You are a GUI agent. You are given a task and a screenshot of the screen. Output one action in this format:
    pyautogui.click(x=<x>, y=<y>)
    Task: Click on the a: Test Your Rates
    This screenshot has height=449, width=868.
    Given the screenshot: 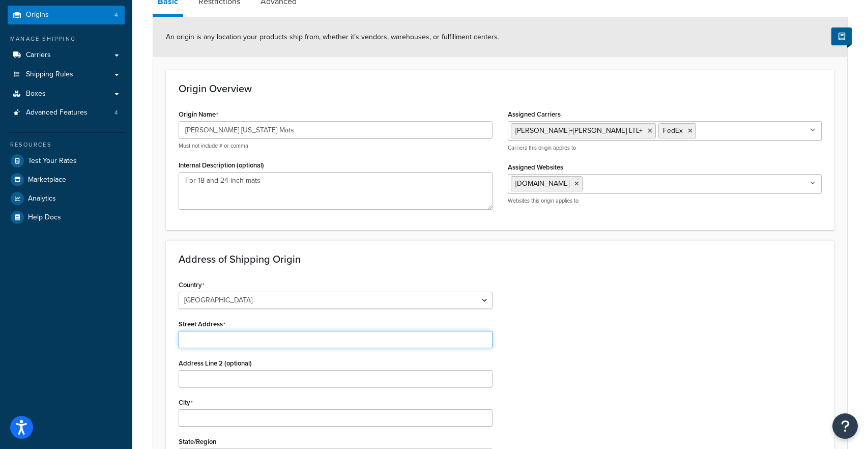 What is the action you would take?
    pyautogui.click(x=66, y=160)
    